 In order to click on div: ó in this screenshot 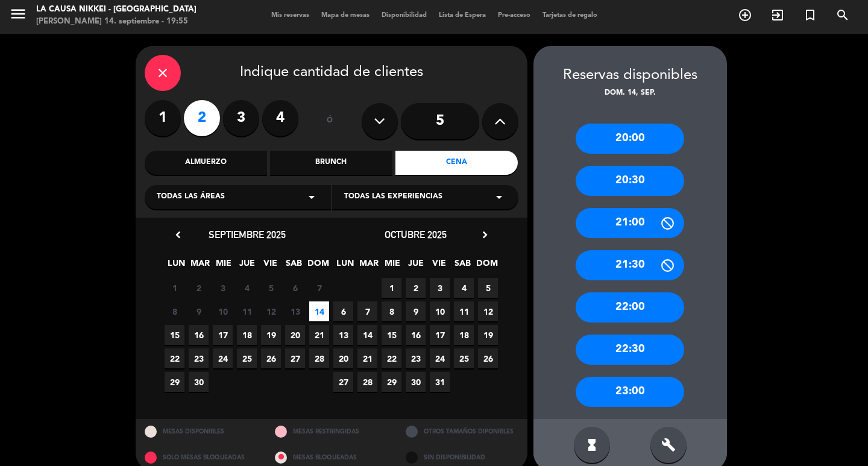, I will do `click(329, 121)`.